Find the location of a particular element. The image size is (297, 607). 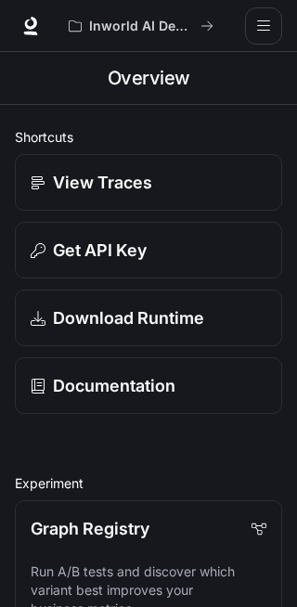

a: Download Runtime is located at coordinates (149, 317).